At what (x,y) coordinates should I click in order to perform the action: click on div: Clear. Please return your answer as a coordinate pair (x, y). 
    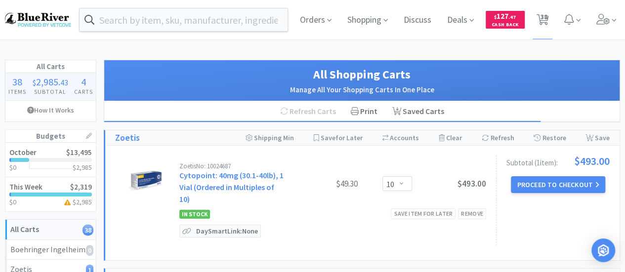
    Looking at the image, I should click on (450, 138).